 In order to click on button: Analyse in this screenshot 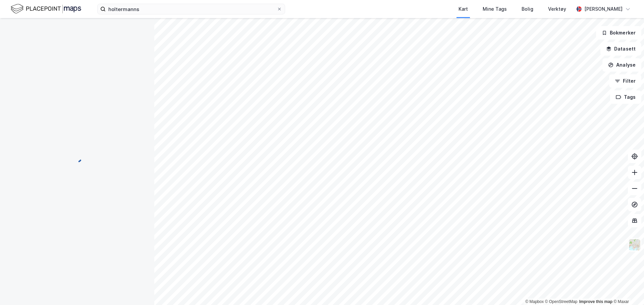, I will do `click(622, 65)`.